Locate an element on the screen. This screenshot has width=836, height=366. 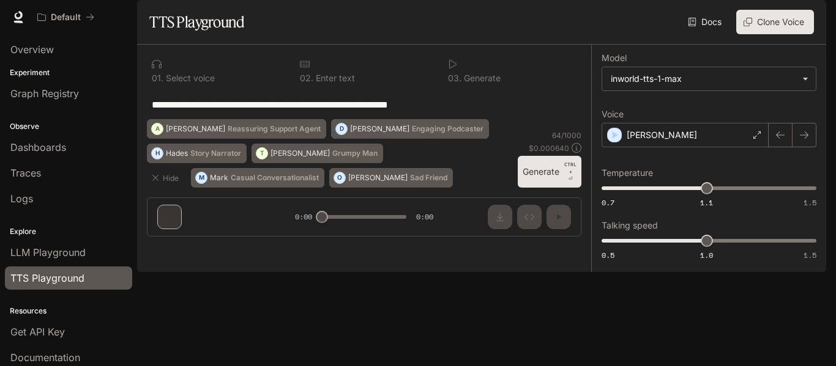
p: Model is located at coordinates (614, 58).